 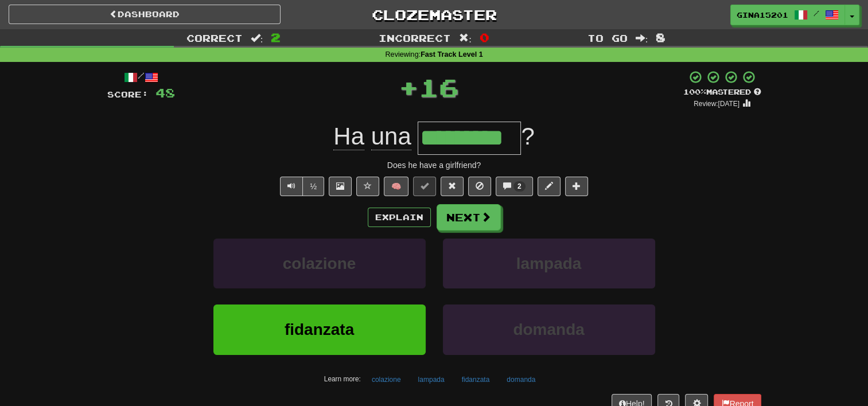 I want to click on button: Next, so click(x=469, y=217).